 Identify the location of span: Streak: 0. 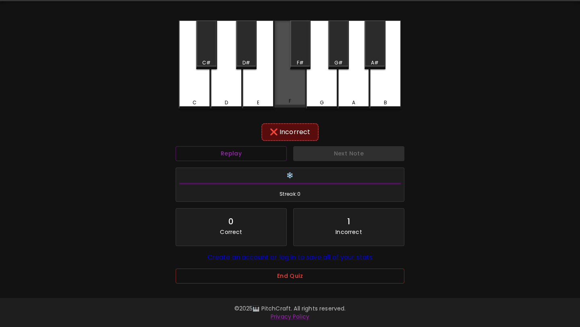
(290, 194).